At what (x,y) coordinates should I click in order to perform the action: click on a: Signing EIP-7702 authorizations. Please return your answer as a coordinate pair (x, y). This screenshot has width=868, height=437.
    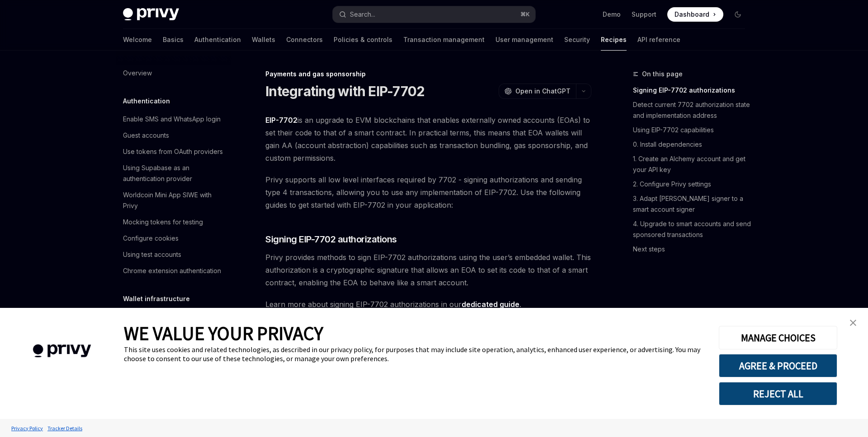
    Looking at the image, I should click on (693, 91).